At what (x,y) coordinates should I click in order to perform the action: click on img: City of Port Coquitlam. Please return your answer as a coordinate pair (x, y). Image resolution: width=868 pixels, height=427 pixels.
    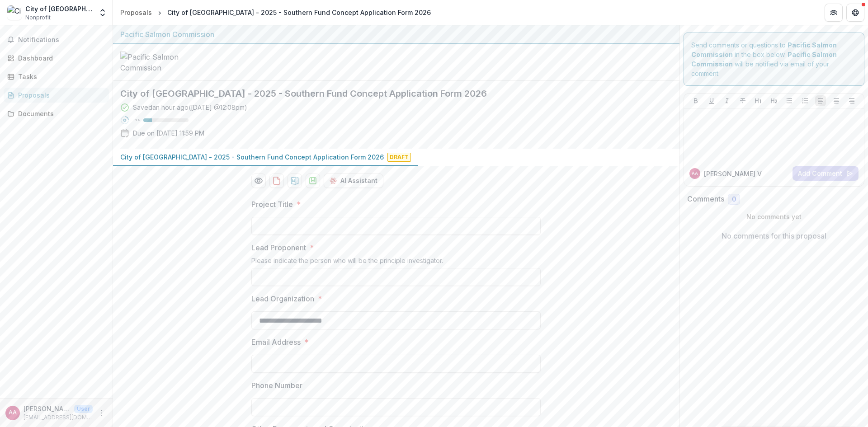
    Looking at the image, I should click on (15, 12).